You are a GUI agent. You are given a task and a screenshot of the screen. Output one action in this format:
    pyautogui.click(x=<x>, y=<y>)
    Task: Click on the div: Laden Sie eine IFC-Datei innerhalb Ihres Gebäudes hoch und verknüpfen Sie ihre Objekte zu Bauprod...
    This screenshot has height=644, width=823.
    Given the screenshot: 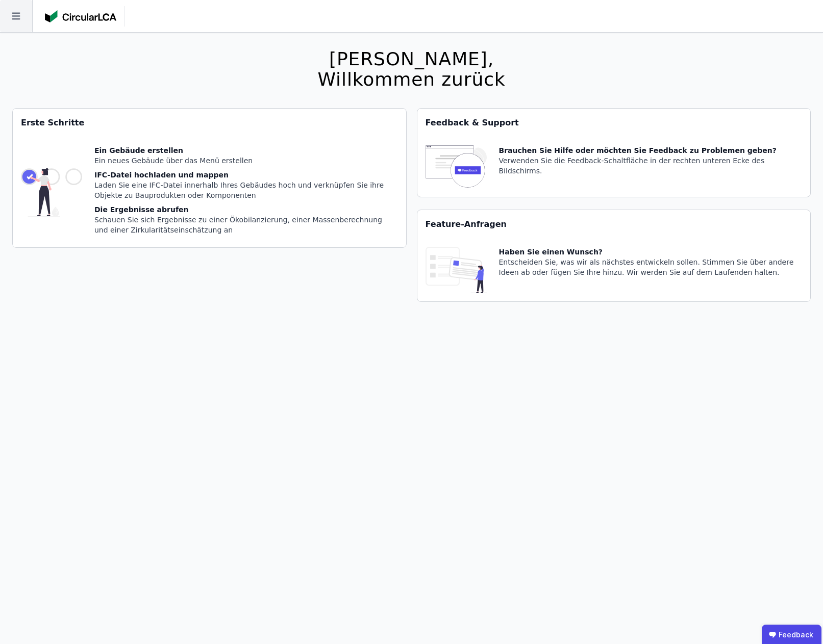 What is the action you would take?
    pyautogui.click(x=246, y=191)
    